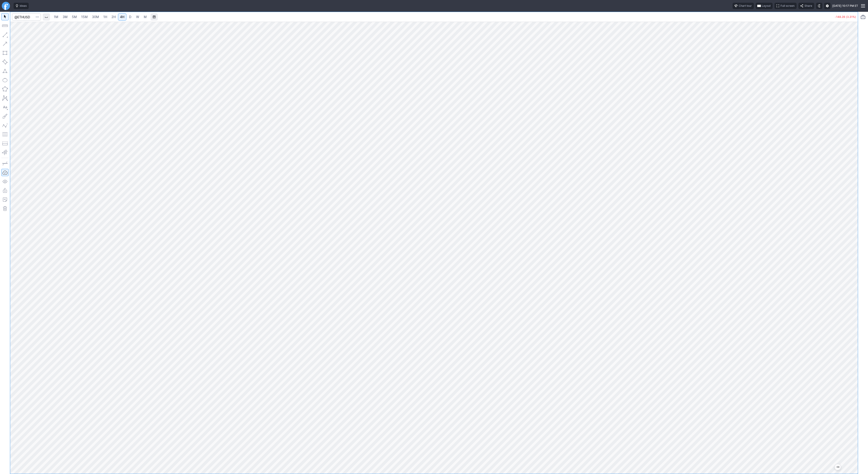  I want to click on span: 3M, so click(65, 17).